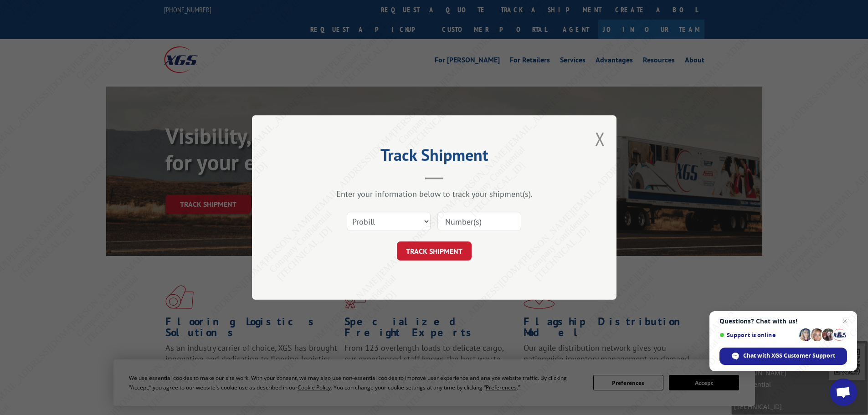 This screenshot has height=415, width=868. Describe the element at coordinates (434, 157) in the screenshot. I see `h2: Track Shipment` at that location.